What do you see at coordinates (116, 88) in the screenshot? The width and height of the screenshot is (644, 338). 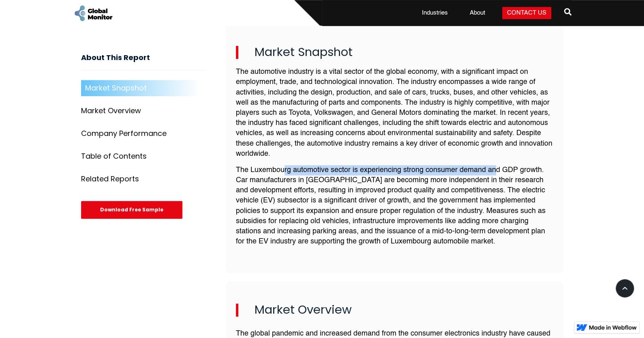 I see `div: Market Snapshot` at bounding box center [116, 88].